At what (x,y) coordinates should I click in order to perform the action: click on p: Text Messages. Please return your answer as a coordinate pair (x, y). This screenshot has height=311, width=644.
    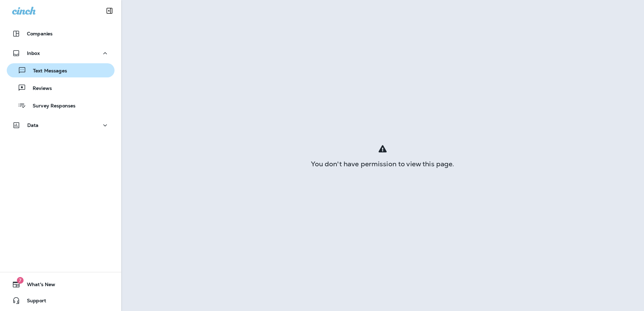
    Looking at the image, I should click on (47, 71).